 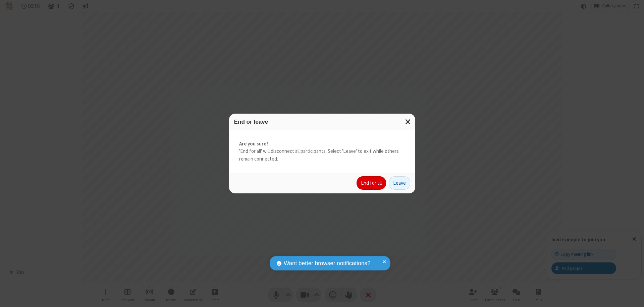 I want to click on button: End for all, so click(x=372, y=183).